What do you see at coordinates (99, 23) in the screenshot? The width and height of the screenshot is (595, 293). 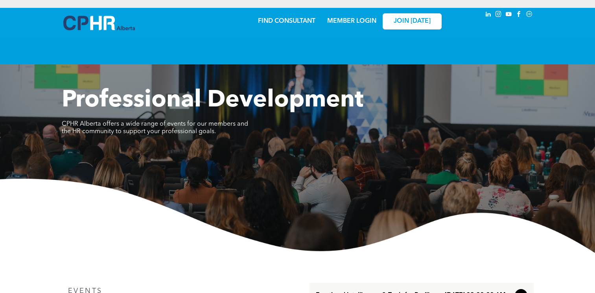 I see `img: A blue and white logo for cp alberta` at bounding box center [99, 23].